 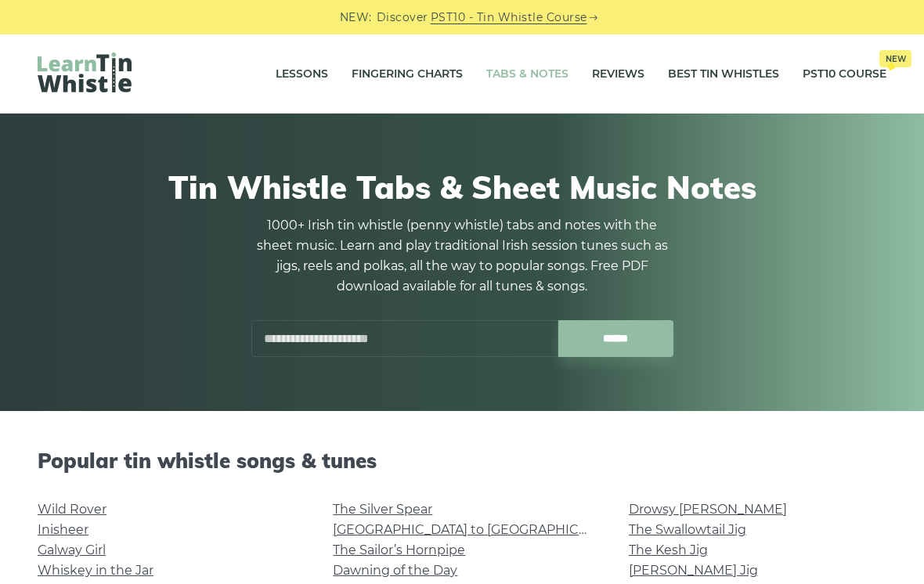 I want to click on a: The Sailor’s Hornpipe, so click(x=398, y=549).